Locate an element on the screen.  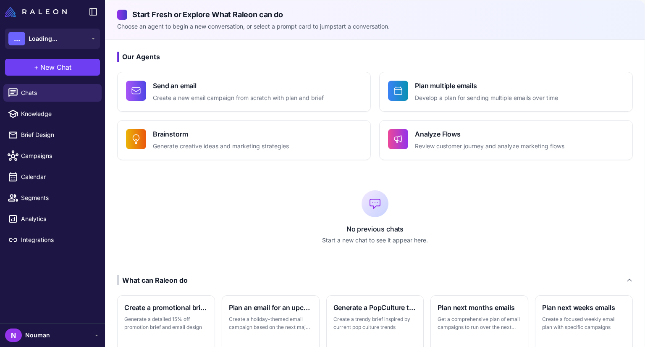
a: Campaigns is located at coordinates (52, 156).